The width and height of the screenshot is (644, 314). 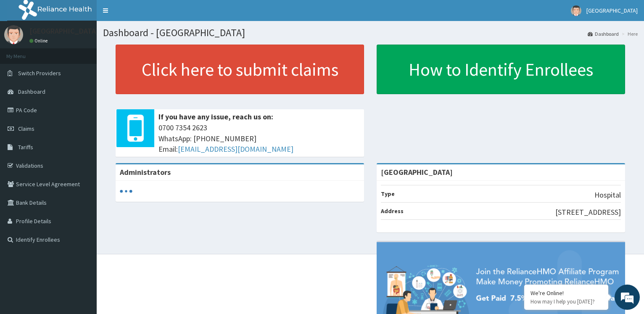 What do you see at coordinates (145, 172) in the screenshot?
I see `b: Administrators` at bounding box center [145, 172].